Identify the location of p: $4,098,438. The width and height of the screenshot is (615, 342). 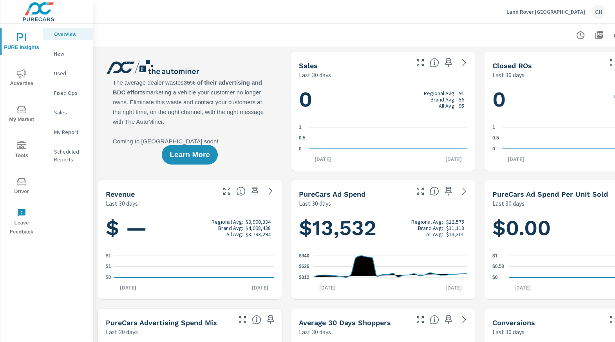
(258, 228).